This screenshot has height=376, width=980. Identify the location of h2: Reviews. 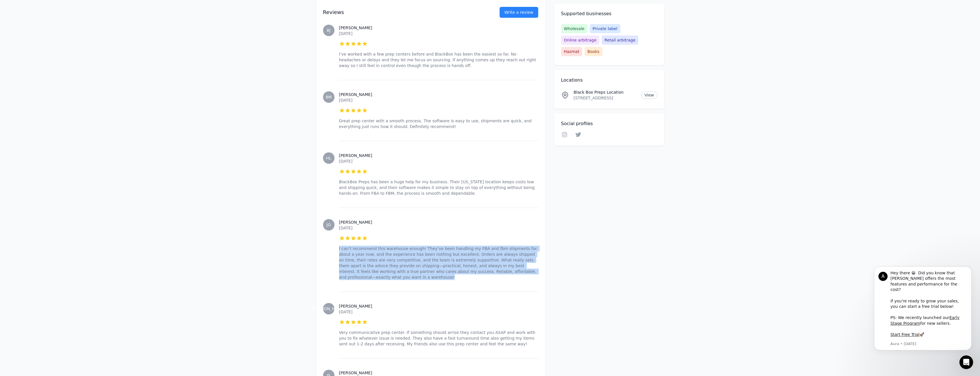
(402, 12).